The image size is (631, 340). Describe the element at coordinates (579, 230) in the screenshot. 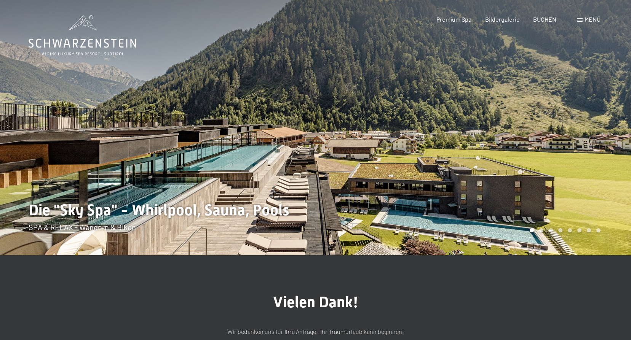

I see `div: Carousel Page 6` at that location.